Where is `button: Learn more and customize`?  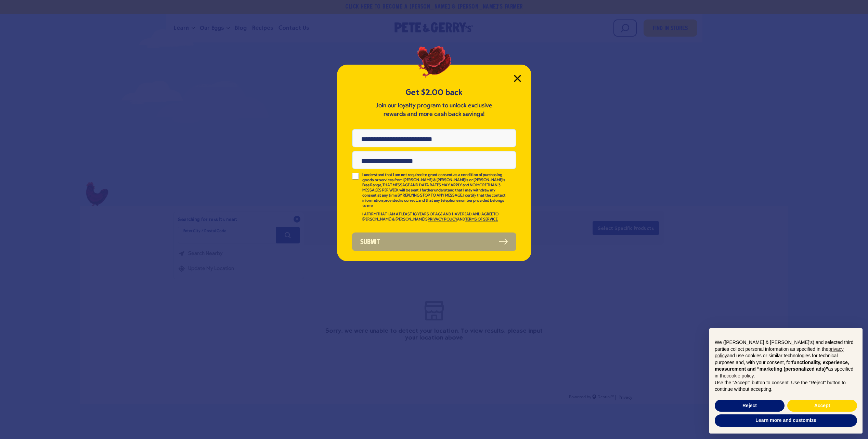
button: Learn more and customize is located at coordinates (786, 420).